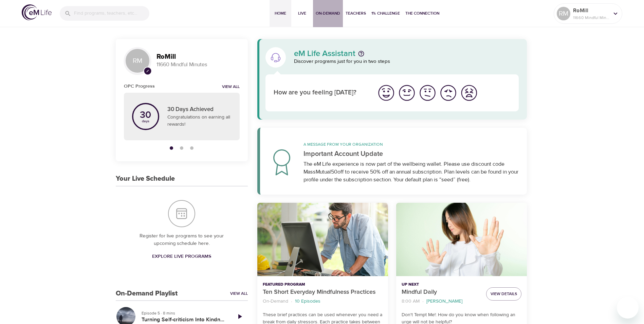 This screenshot has width=644, height=324. What do you see at coordinates (323, 285) in the screenshot?
I see `p: Featured Program` at bounding box center [323, 285].